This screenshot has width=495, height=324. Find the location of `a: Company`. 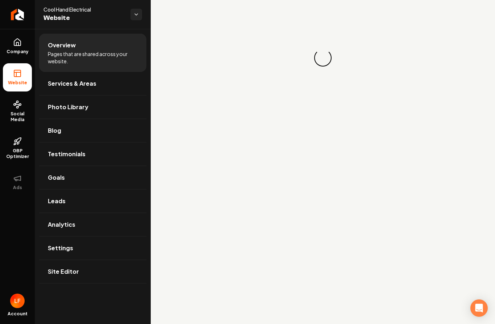

a: Company is located at coordinates (17, 46).